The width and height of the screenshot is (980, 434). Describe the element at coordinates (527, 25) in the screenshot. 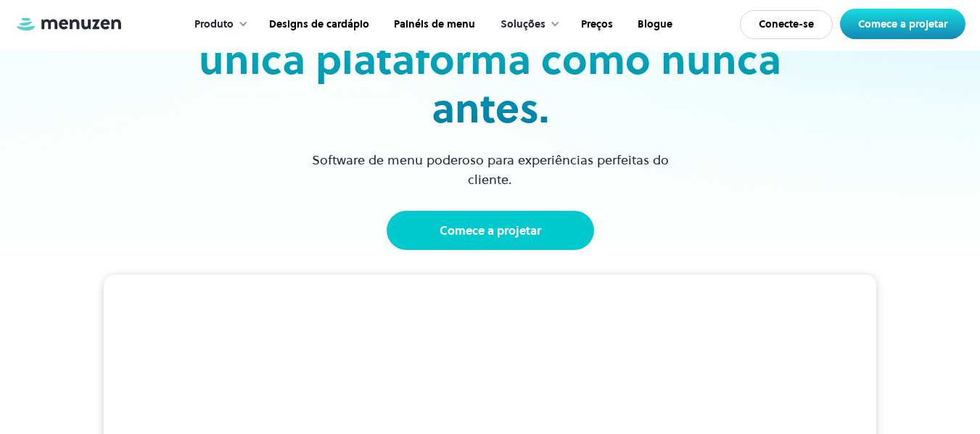

I see `div: Soluções` at that location.